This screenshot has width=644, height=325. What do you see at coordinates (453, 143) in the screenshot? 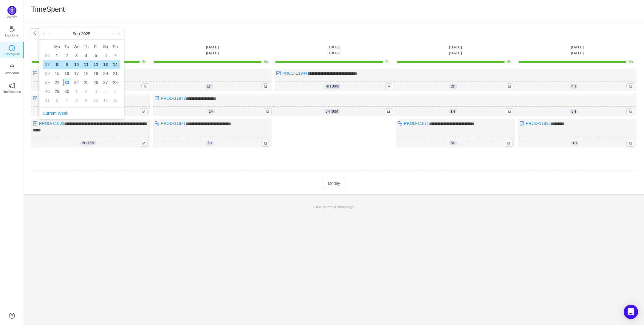
I see `span: 5h` at bounding box center [453, 143].